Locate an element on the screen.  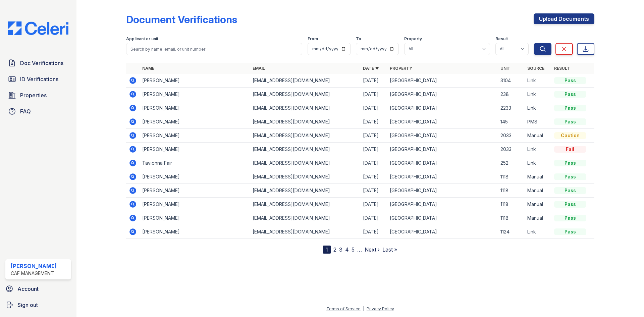
a: Result is located at coordinates (562, 68).